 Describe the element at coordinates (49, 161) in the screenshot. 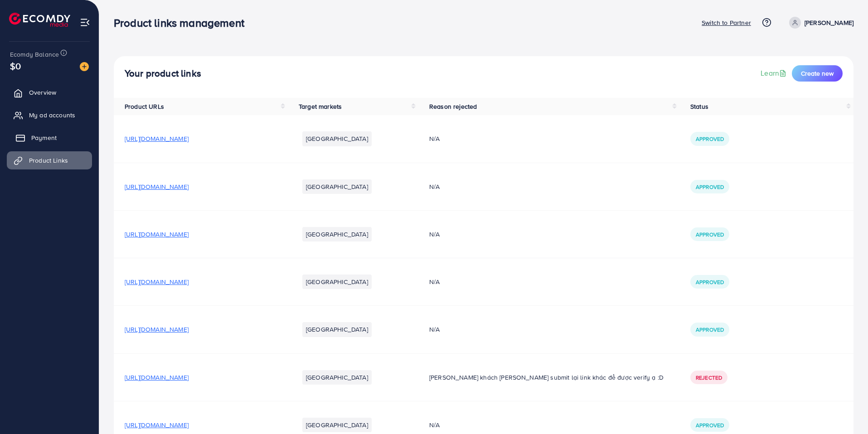

I see `span: Product Links` at that location.